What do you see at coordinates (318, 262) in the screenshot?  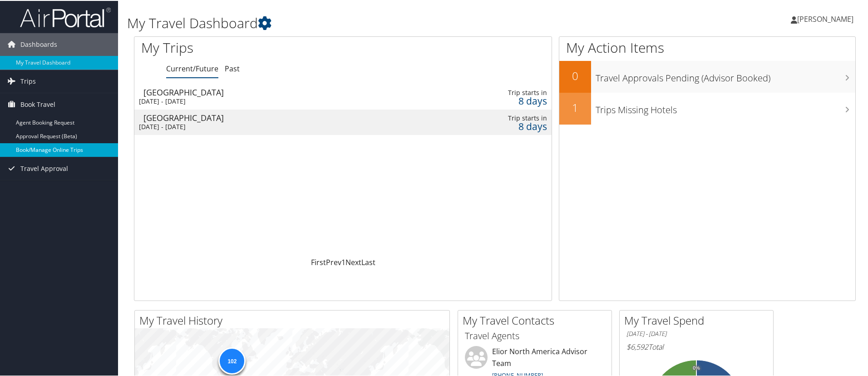 I see `a: First` at bounding box center [318, 262].